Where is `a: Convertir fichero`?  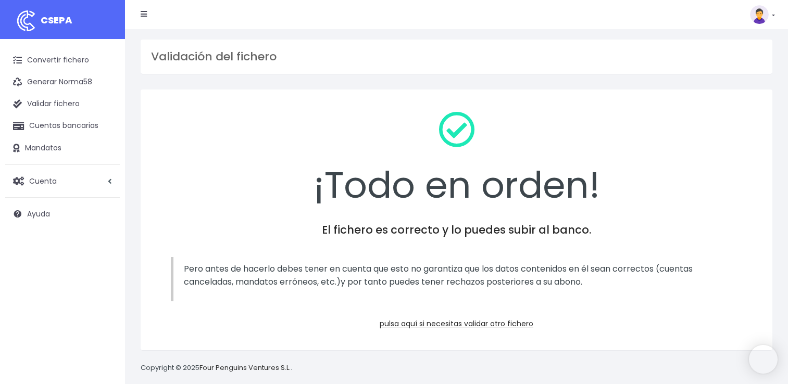 a: Convertir fichero is located at coordinates (63, 60).